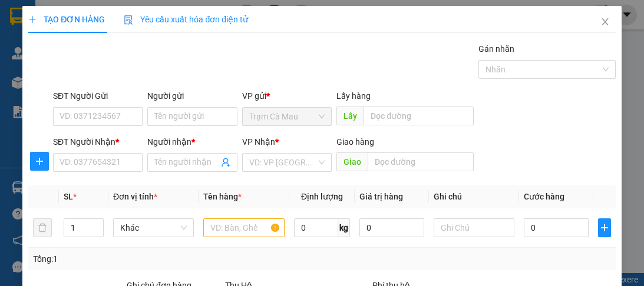 The image size is (644, 286). I want to click on div: SĐT Người Gửi, so click(98, 96).